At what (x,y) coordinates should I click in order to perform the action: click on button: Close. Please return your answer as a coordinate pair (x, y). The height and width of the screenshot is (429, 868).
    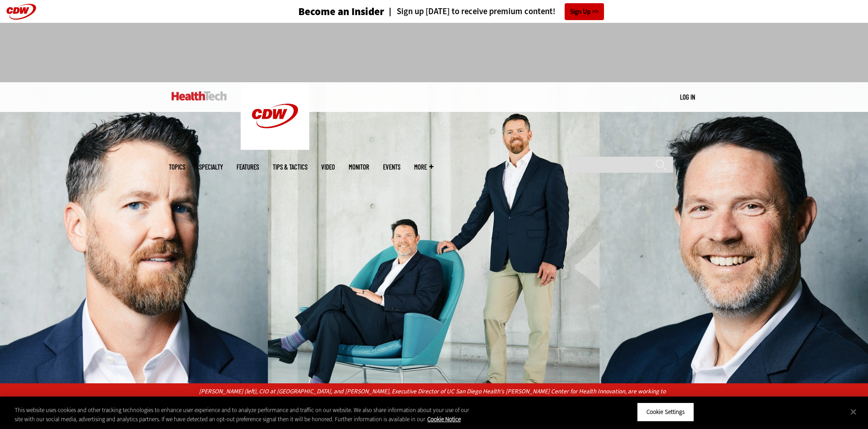
    Looking at the image, I should click on (854, 412).